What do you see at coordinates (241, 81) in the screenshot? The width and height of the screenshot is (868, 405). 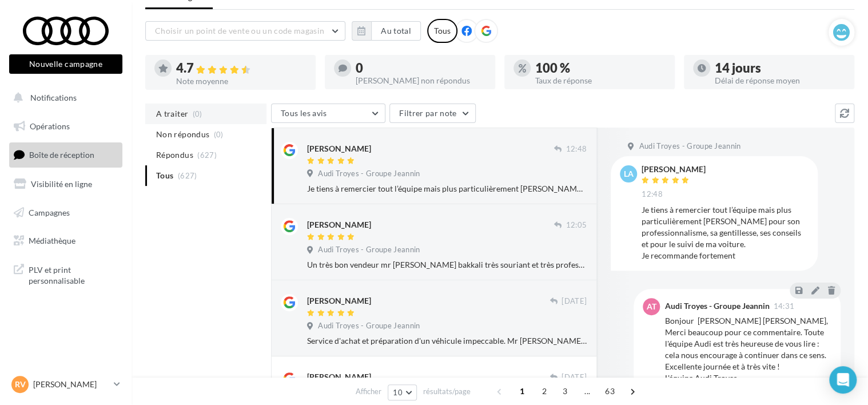 I see `div: Note moyenne` at bounding box center [241, 81].